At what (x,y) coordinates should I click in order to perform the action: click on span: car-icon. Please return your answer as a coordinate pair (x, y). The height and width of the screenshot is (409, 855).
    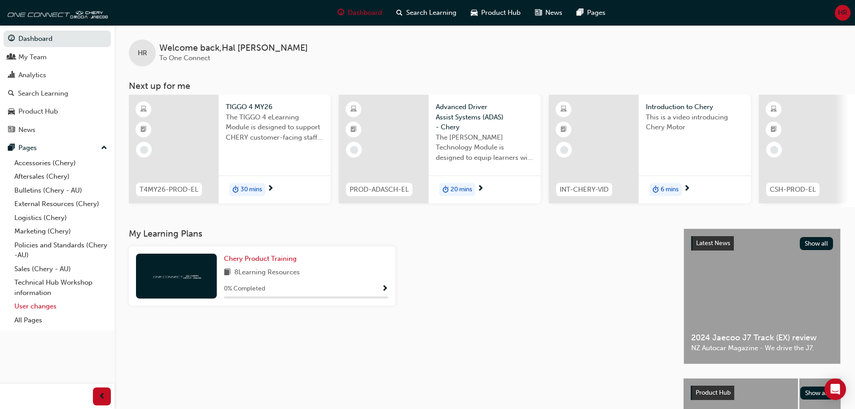
    Looking at the image, I should click on (474, 13).